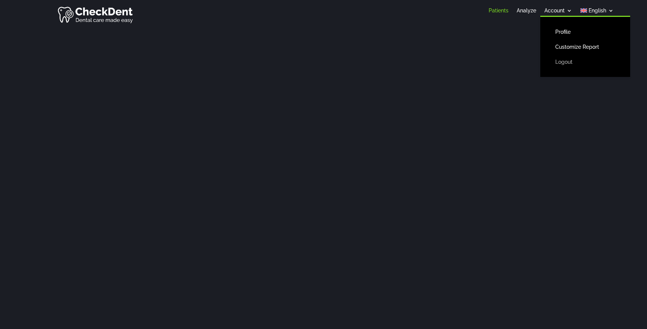 The width and height of the screenshot is (647, 329). What do you see at coordinates (598, 10) in the screenshot?
I see `span: English` at bounding box center [598, 10].